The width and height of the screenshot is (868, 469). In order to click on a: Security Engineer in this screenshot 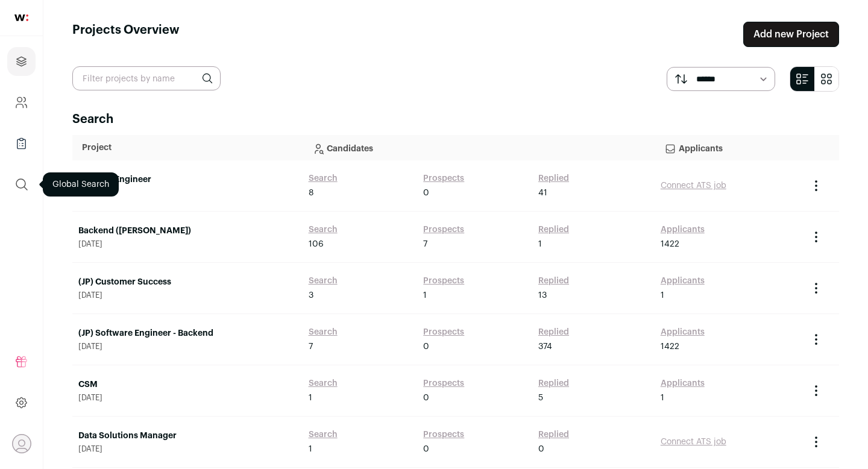, I will do `click(188, 179)`.